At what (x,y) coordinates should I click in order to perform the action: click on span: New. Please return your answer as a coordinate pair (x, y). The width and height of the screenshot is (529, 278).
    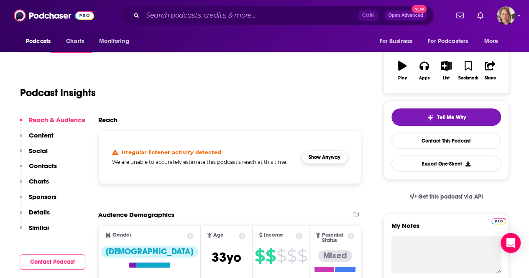
    Looking at the image, I should click on (419, 9).